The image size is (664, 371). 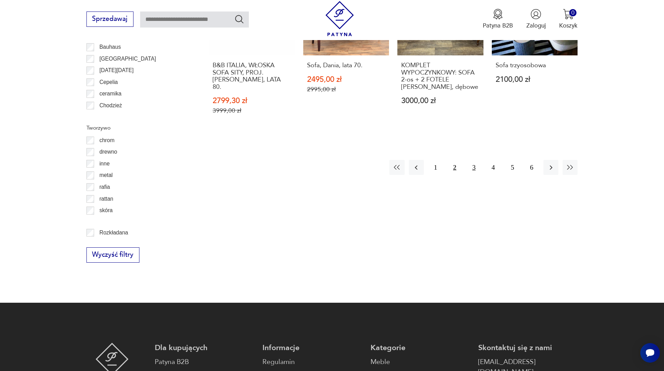 I want to click on p: Bauhaus, so click(x=110, y=47).